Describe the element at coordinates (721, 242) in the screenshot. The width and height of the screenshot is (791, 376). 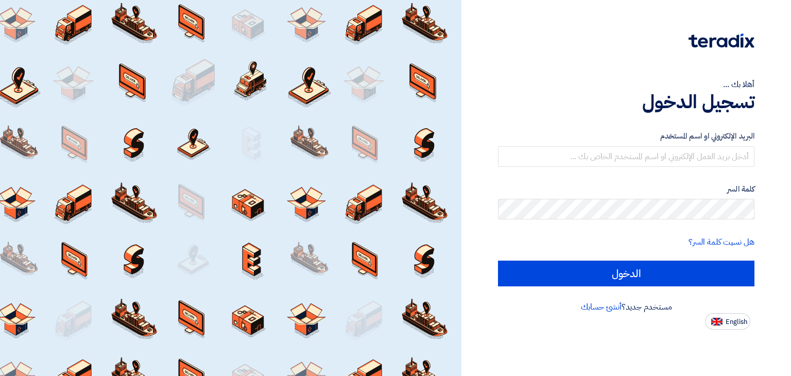
I see `a: هل نسيت كلمة السر؟` at that location.